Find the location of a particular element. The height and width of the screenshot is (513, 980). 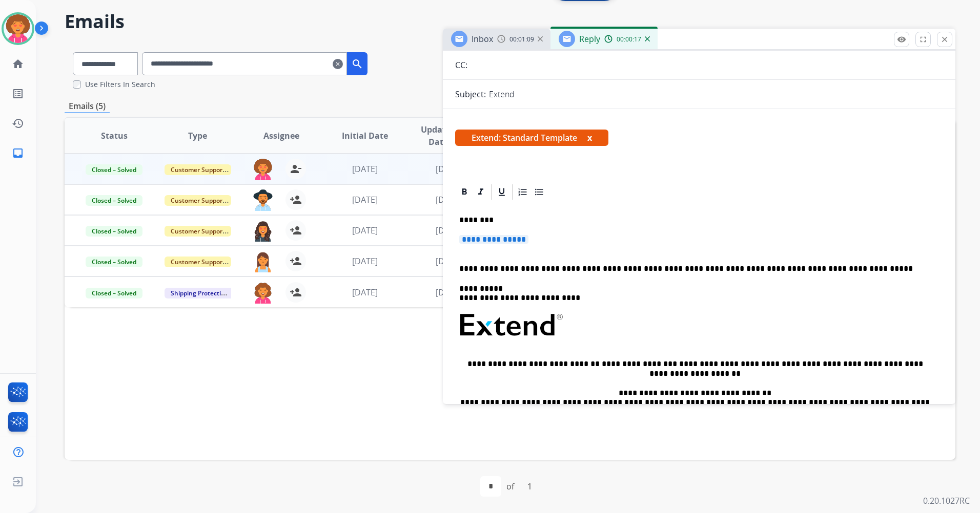

div: 1 is located at coordinates (530, 486).